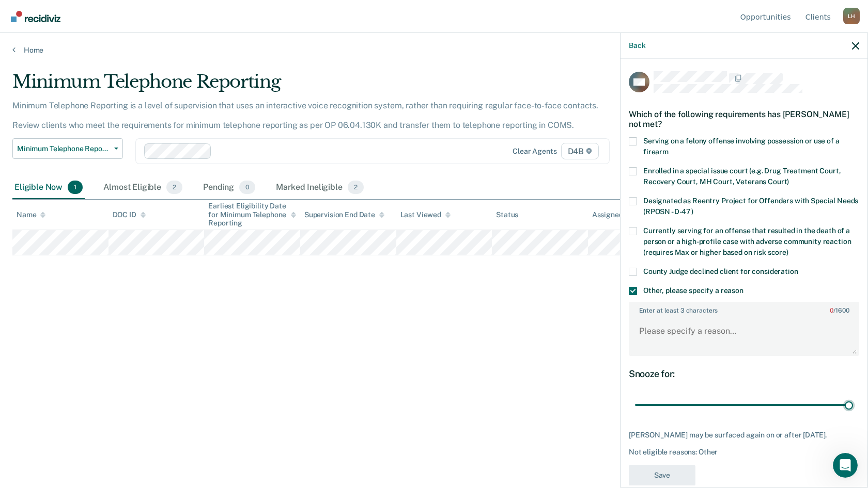 The width and height of the screenshot is (868, 488). Describe the element at coordinates (839, 310) in the screenshot. I see `span: / 1600` at that location.